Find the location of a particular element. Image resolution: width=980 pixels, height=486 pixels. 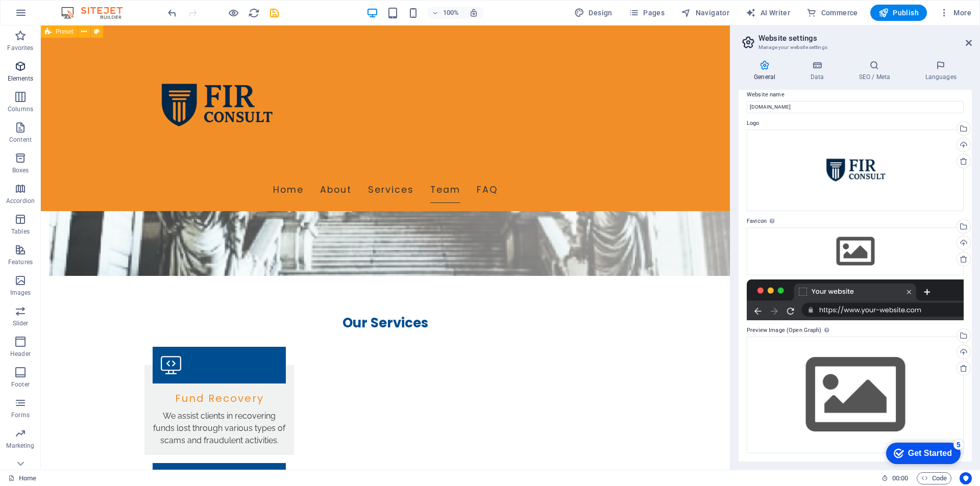

div: Get Started 5 items remaining, 0% complete is located at coordinates (43, 16).